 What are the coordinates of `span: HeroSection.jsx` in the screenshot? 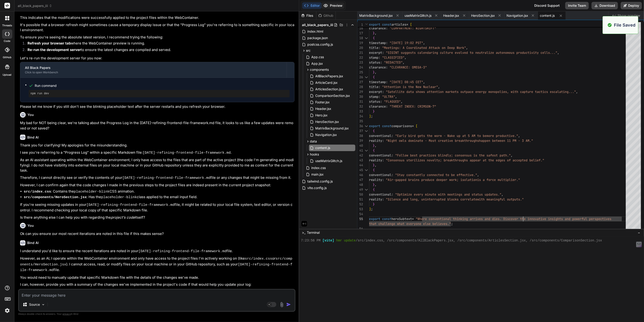 It's located at (483, 16).